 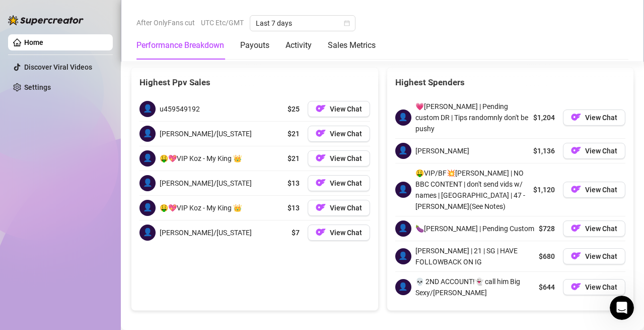 I want to click on button: Search for help, so click(x=100, y=209).